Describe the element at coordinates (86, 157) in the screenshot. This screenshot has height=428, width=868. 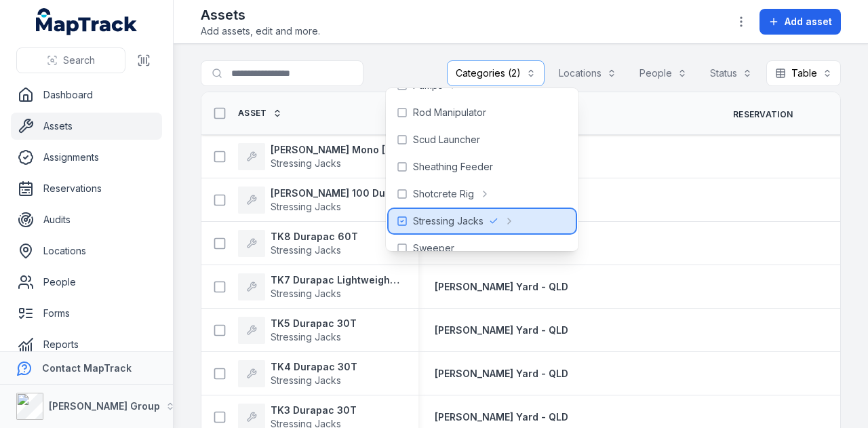
I see `a: Assignments` at that location.